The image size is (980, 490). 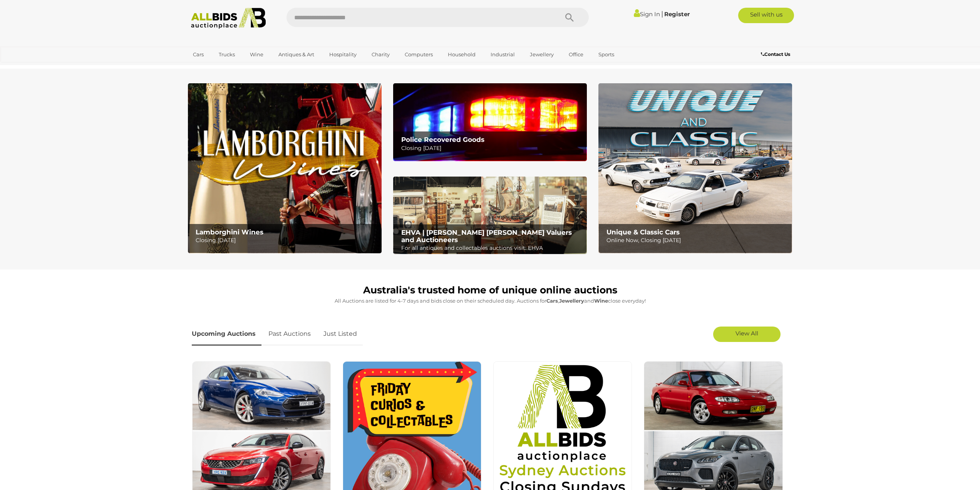 I want to click on a: Sign In, so click(x=647, y=14).